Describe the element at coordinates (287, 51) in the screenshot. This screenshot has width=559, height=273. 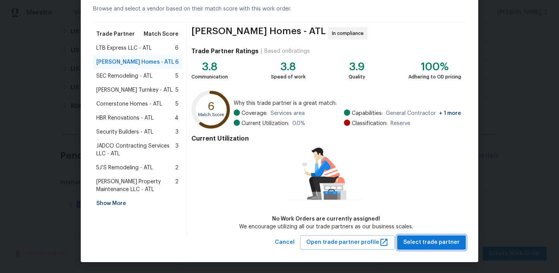
I see `div: Based on 8 ratings` at that location.